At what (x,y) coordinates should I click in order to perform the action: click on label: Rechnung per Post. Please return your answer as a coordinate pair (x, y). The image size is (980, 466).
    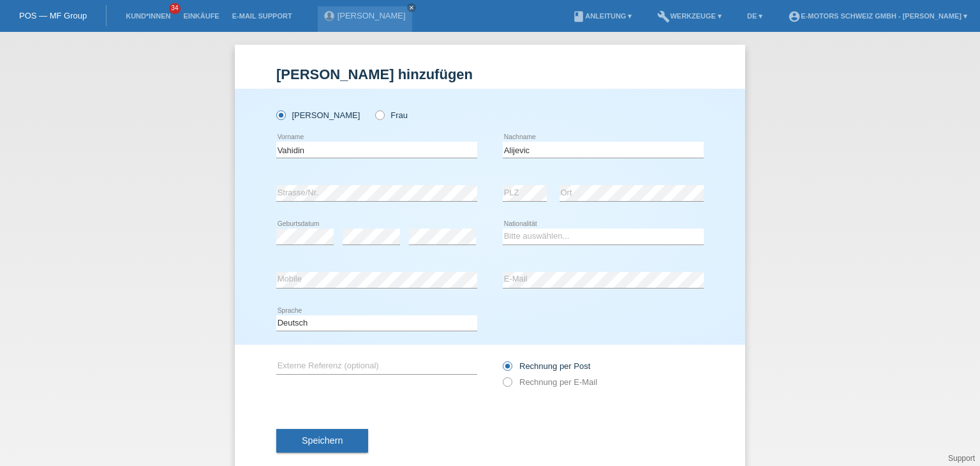
    Looking at the image, I should click on (546, 366).